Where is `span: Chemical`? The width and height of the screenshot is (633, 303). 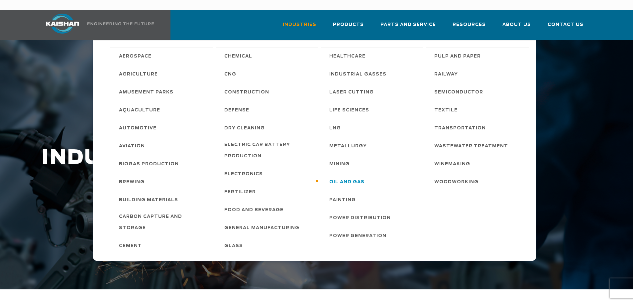
span: Chemical is located at coordinates (238, 57).